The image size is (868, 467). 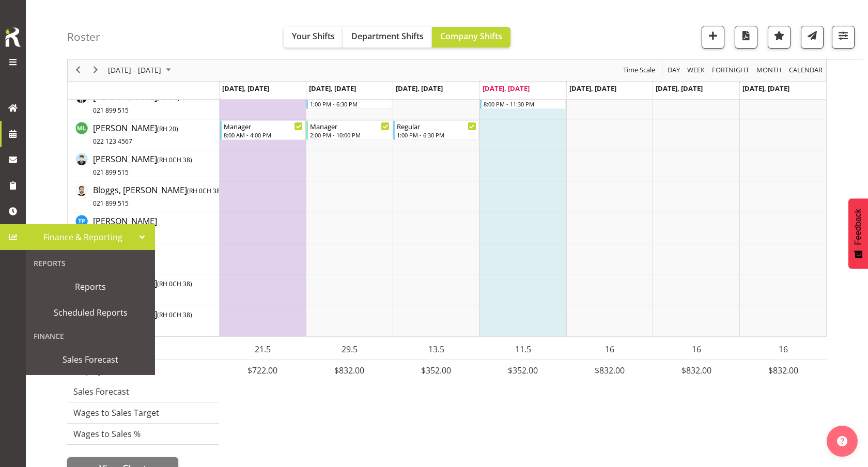 What do you see at coordinates (387, 37) in the screenshot?
I see `button: Department Shifts` at bounding box center [387, 37].